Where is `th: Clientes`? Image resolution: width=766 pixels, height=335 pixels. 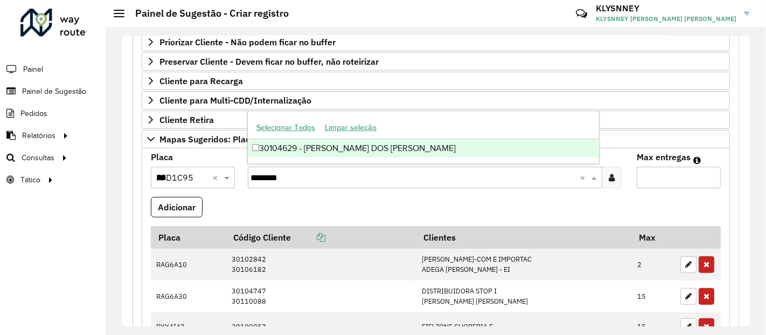
th: Clientes is located at coordinates (524, 237).